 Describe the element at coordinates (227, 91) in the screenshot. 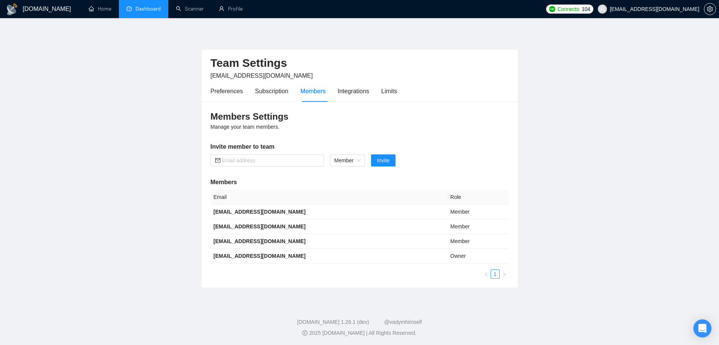

I see `div: Preferences` at that location.